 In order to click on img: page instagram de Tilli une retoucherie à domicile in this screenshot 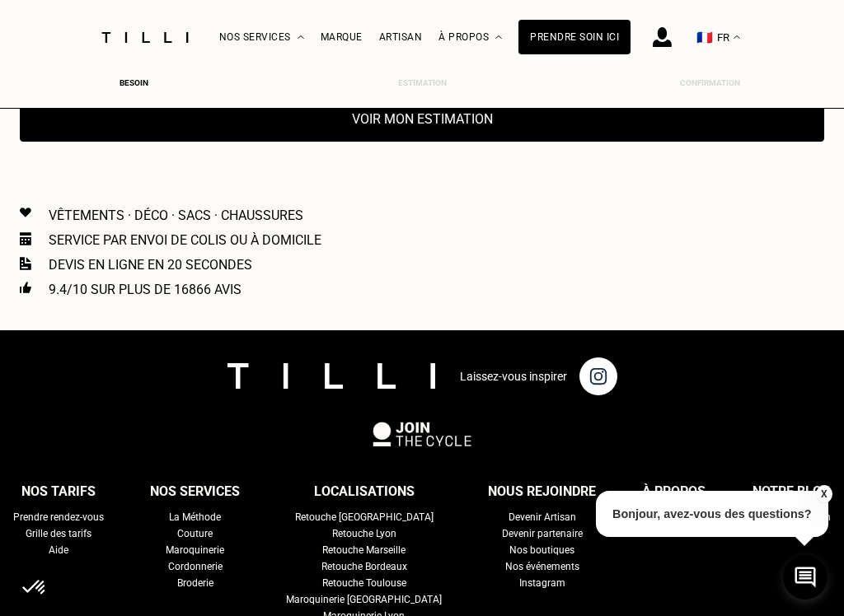, I will do `click(599, 377)`.